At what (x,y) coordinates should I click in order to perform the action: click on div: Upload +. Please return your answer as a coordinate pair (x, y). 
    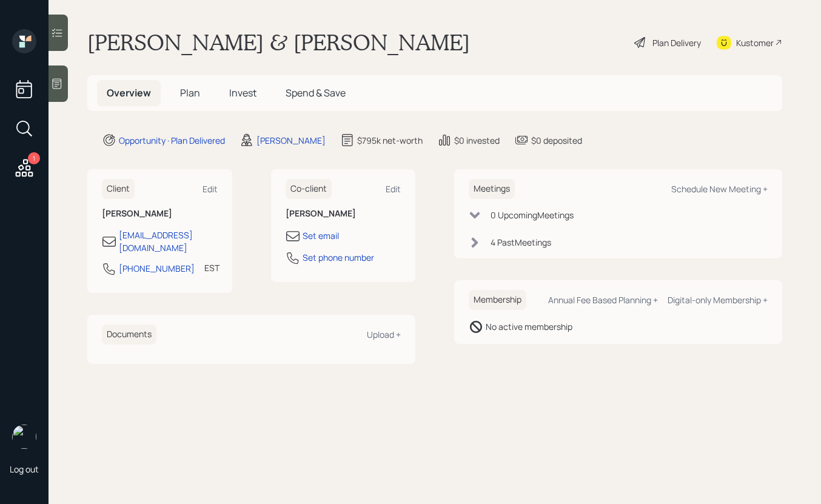
    Looking at the image, I should click on (384, 334).